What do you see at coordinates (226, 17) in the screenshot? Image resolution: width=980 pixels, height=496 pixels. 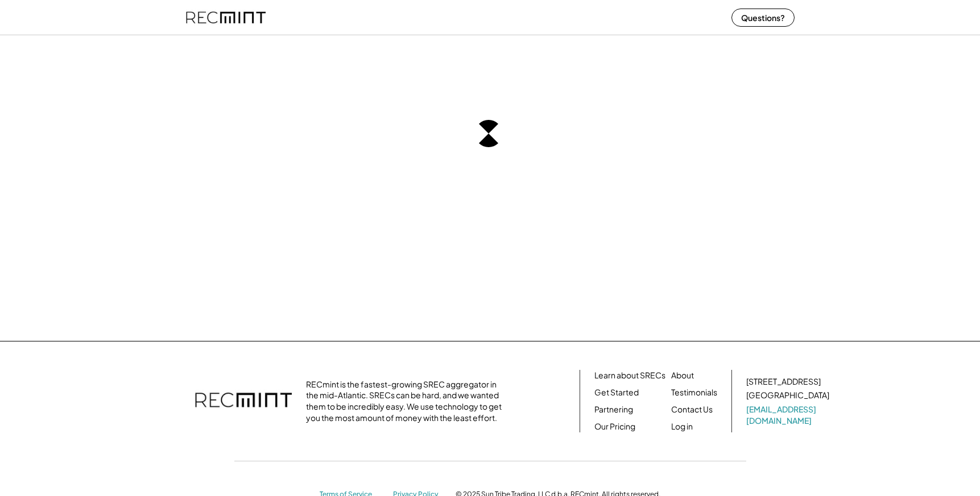 I see `img: recmint-logotype%403x%20%281%29.jpeg` at bounding box center [226, 17].